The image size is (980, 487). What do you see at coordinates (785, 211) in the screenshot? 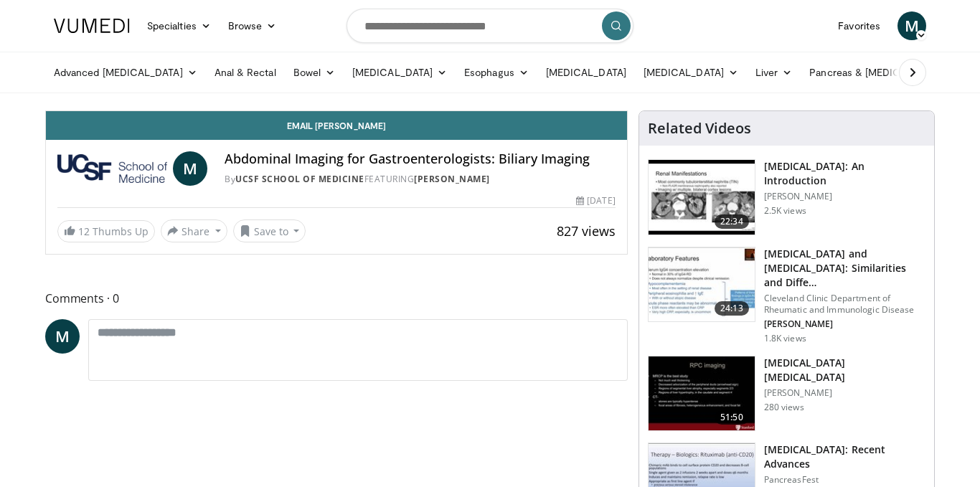
I see `p: 2.5K views` at bounding box center [785, 211].